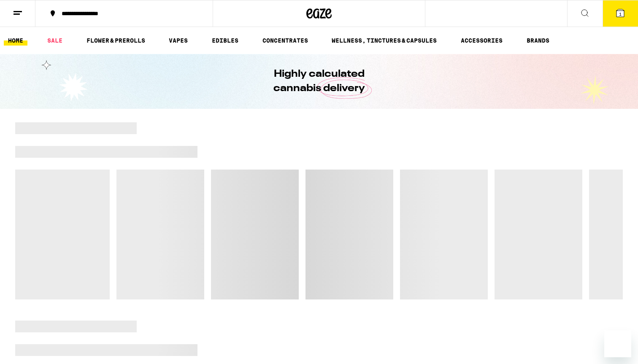 Image resolution: width=638 pixels, height=364 pixels. What do you see at coordinates (481, 41) in the screenshot?
I see `a: ACCESSORIES` at bounding box center [481, 41].